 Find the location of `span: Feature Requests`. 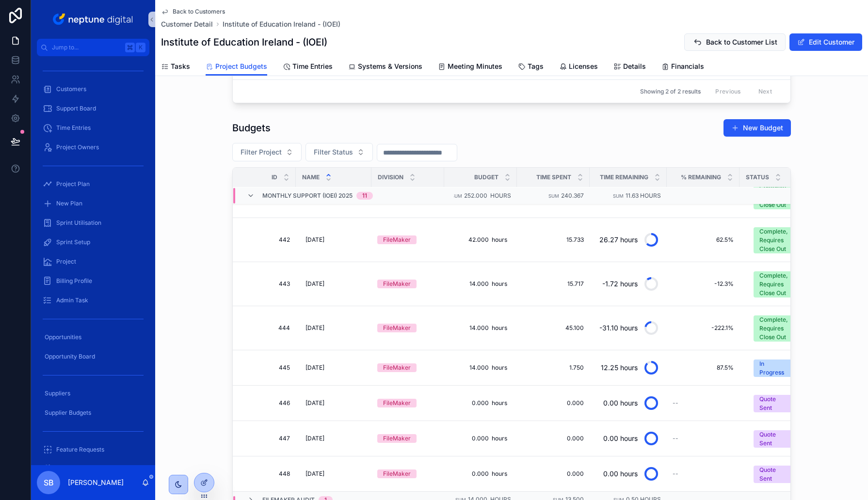

span: Feature Requests is located at coordinates (80, 450).